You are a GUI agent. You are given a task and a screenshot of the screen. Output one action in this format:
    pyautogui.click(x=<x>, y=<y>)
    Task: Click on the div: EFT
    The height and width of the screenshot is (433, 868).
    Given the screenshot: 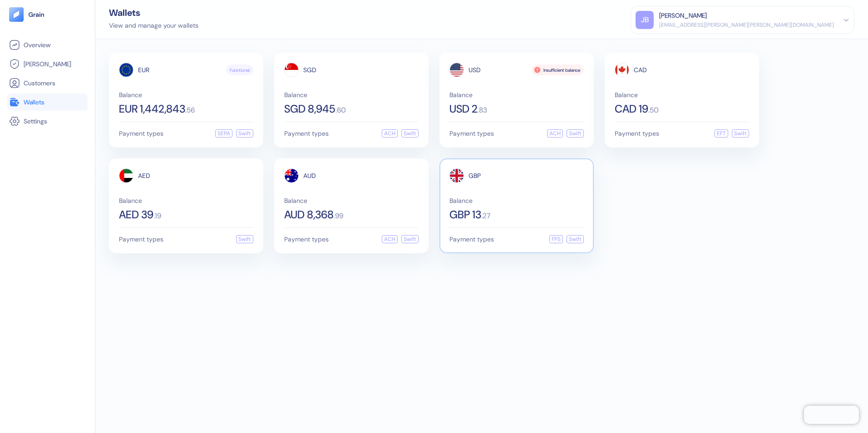 What is the action you would take?
    pyautogui.click(x=721, y=133)
    